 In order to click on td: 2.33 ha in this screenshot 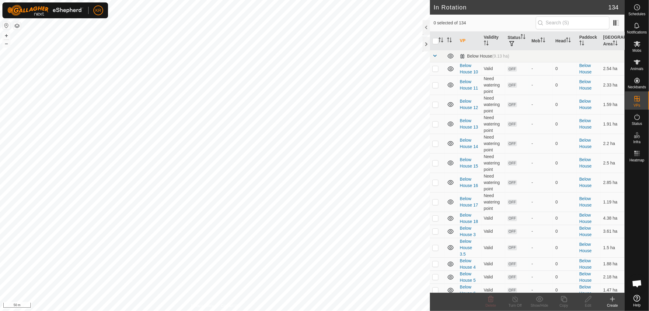, I will do `click(612, 85)`.